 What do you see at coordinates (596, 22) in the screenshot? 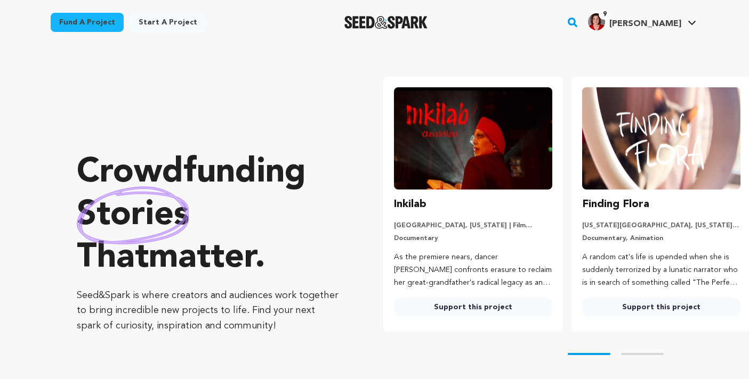
I see `img: 87a0ab14016232b5.jpg` at bounding box center [596, 22].